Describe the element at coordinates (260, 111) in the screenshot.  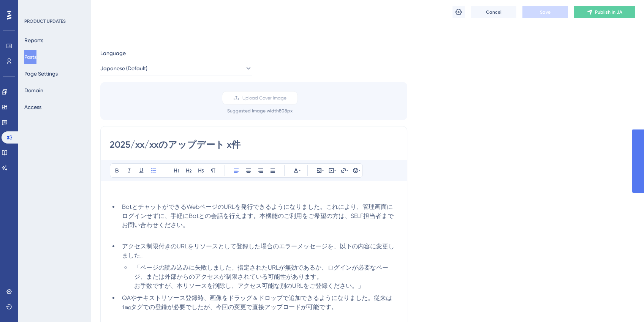
I see `div: Suggested image width 808 px` at that location.